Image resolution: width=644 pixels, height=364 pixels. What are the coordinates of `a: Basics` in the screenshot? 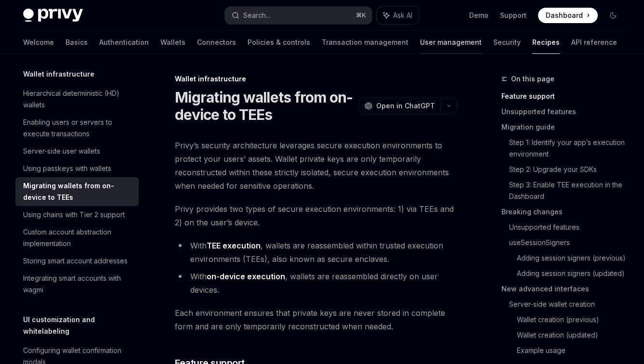 It's located at (77, 42).